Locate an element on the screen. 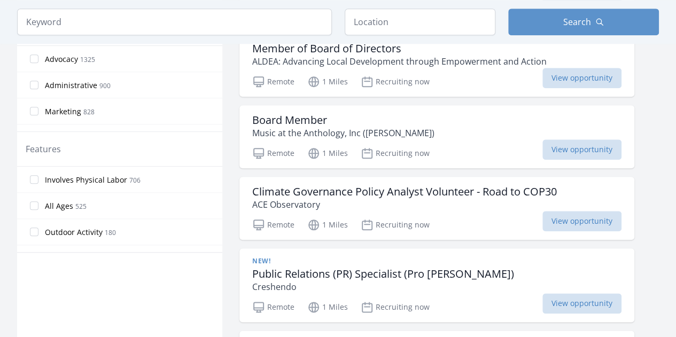 Image resolution: width=676 pixels, height=337 pixels. span: 1325 is located at coordinates (88, 59).